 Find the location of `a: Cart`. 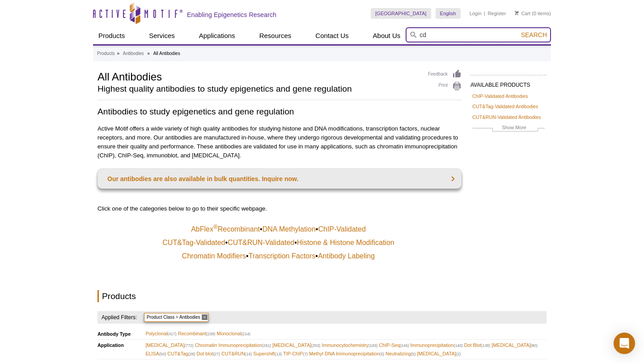

a: Cart is located at coordinates (522, 14).